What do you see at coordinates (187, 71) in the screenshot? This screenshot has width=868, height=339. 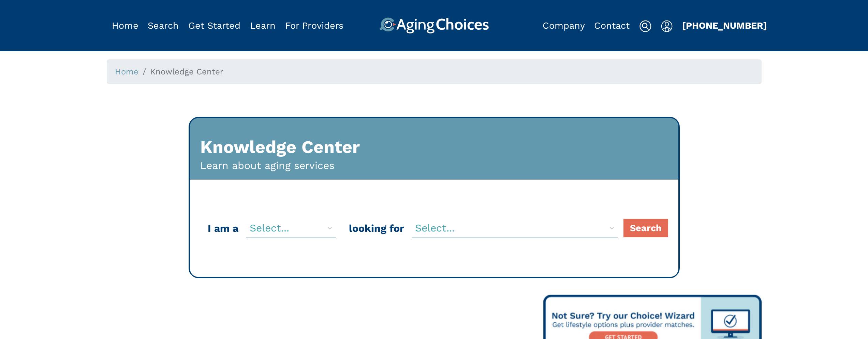 I see `span: Knowledge Center` at bounding box center [187, 71].